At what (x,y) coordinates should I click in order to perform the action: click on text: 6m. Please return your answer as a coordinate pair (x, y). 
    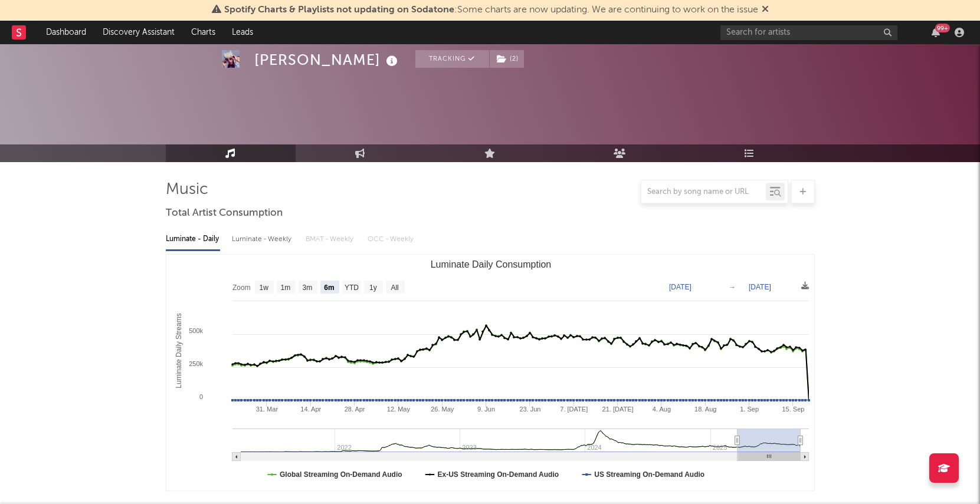
    Looking at the image, I should click on (328, 287).